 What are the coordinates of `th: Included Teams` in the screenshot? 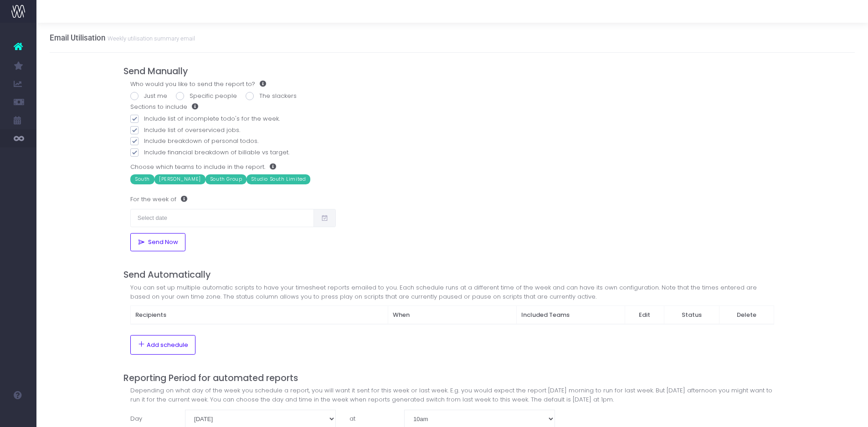 It's located at (571, 315).